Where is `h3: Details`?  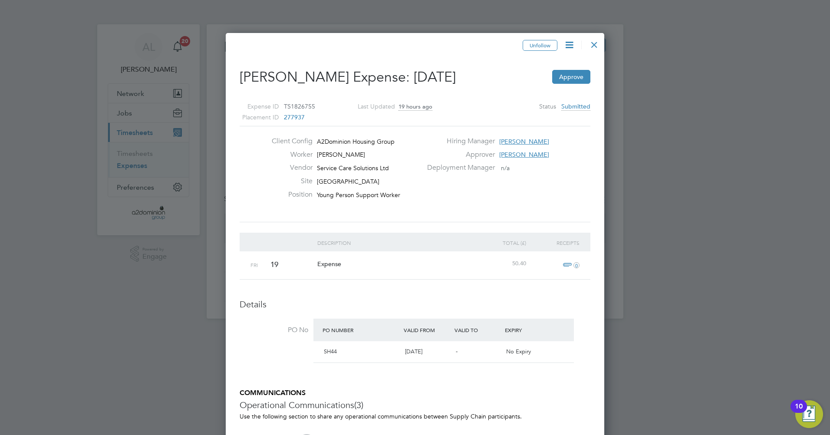 h3: Details is located at coordinates (415, 304).